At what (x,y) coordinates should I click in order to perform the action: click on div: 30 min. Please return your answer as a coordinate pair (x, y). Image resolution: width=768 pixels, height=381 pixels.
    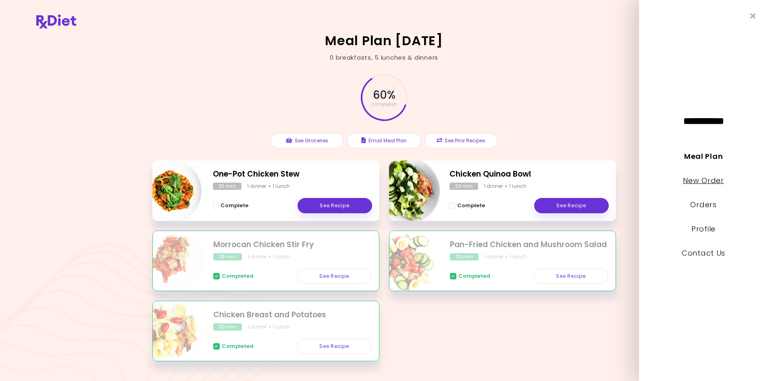
    Looking at the image, I should click on (227, 327).